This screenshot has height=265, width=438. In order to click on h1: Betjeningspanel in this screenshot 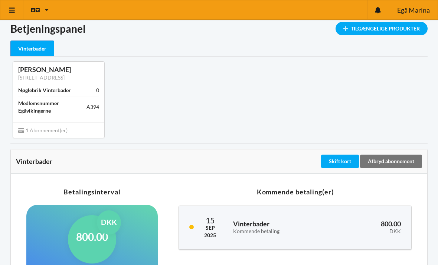, I will do `click(219, 29)`.